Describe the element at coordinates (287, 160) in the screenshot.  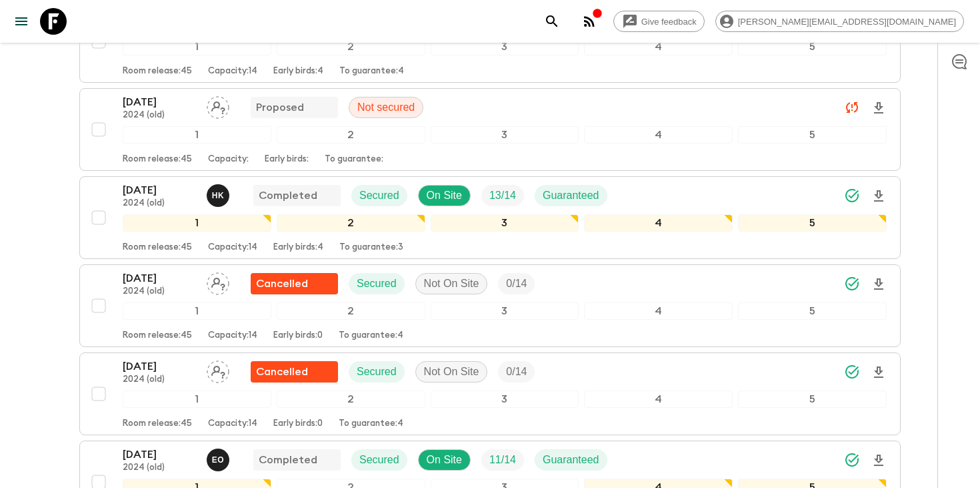
I see `p: Early birds:` at that location.